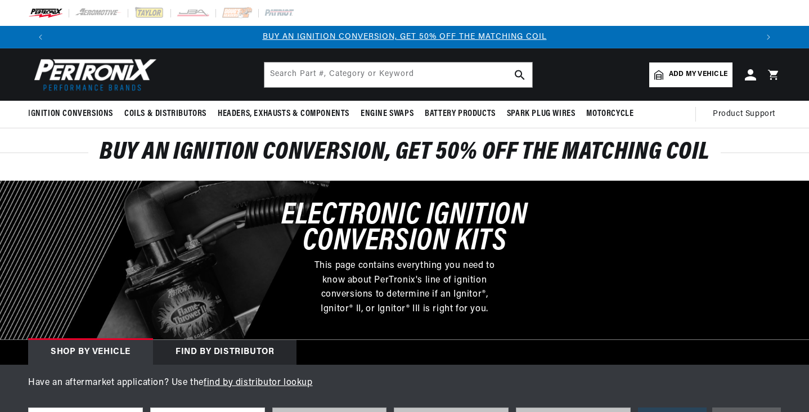 The width and height of the screenshot is (809, 412). What do you see at coordinates (744, 114) in the screenshot?
I see `span: Product Support` at bounding box center [744, 114].